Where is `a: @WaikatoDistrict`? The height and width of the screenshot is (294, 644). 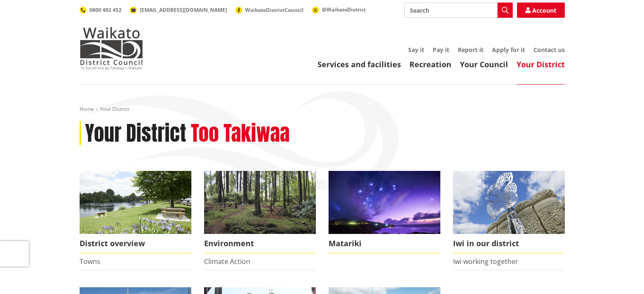 a: @WaikatoDistrict is located at coordinates (339, 10).